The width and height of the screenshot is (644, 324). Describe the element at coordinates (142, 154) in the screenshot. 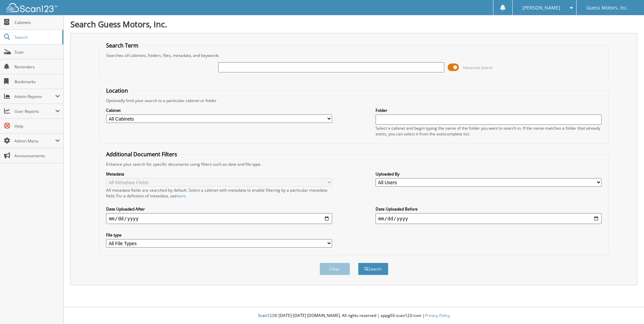

I see `legend: Additional Document Filters` at that location.